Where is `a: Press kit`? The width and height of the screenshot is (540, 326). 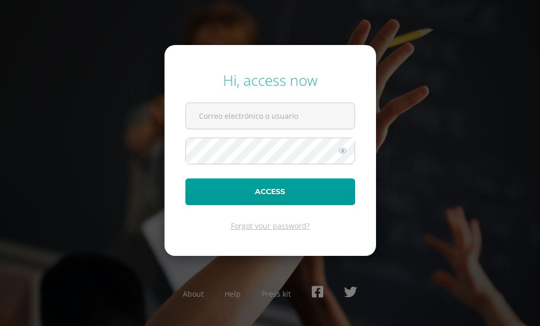 a: Press kit is located at coordinates (276, 293).